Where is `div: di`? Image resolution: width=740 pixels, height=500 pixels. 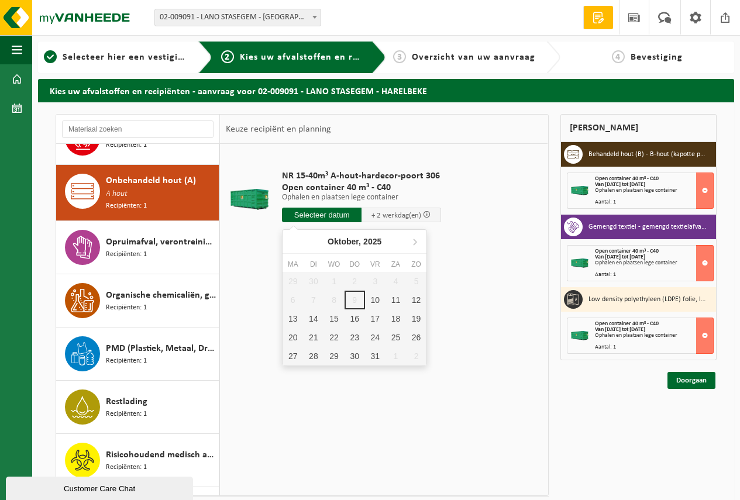
div: di is located at coordinates (313, 264).